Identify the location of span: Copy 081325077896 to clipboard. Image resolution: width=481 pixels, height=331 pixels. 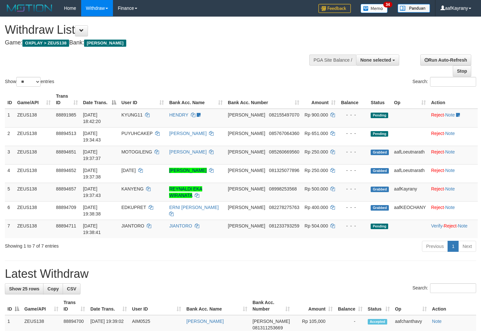
(284, 171).